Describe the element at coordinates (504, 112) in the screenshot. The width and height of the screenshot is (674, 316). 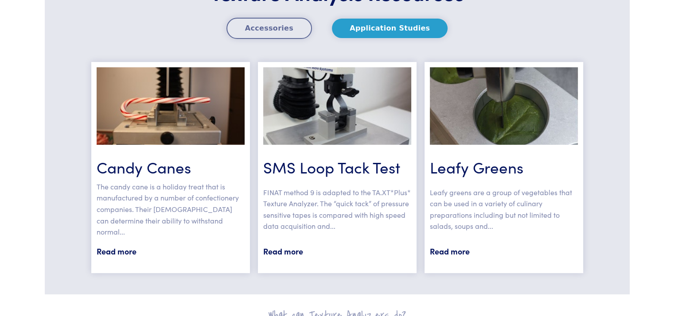
I see `img: as-leafy-greens.jpg` at that location.